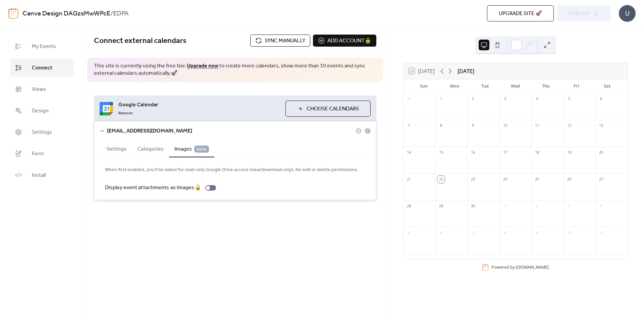  I want to click on a: Canva Design DAGzsMwWPcE, so click(66, 13).